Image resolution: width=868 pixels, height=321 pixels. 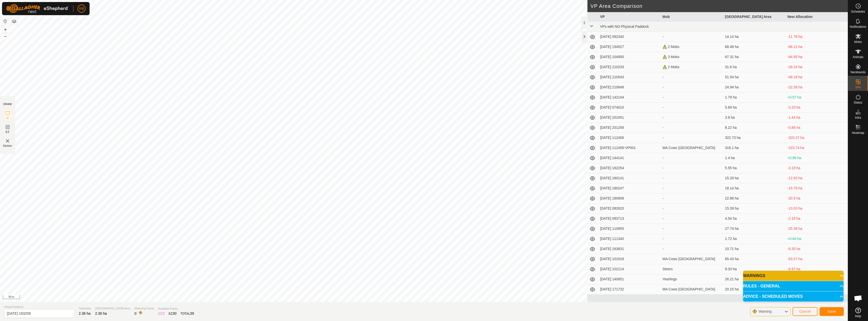 What do you see at coordinates (817, 67) in the screenshot?
I see `td: -29.24 ha` at bounding box center [817, 67].